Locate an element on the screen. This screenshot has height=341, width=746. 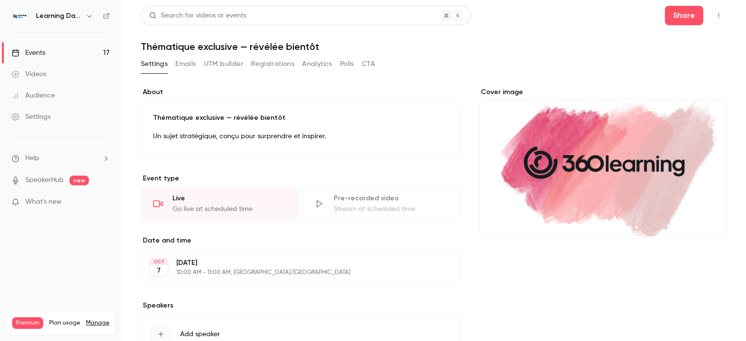
p: Un sujet stratégique, conçu pour surprendre et inspirer. is located at coordinates (300, 136).